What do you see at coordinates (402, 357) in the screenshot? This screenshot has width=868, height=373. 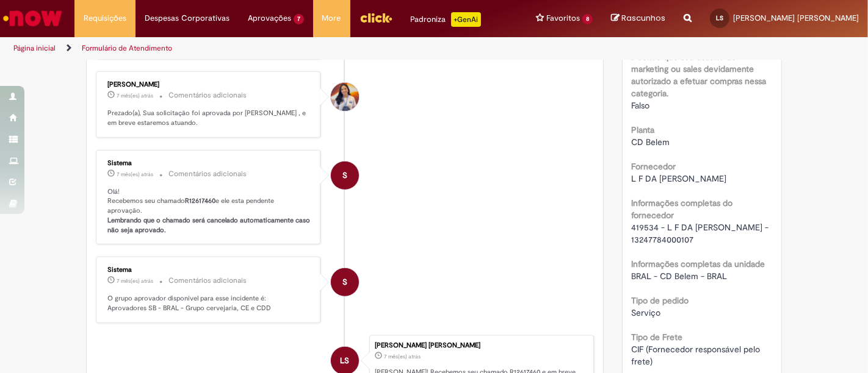 I see `time: 06/02/2025 15:26:43` at bounding box center [402, 357].